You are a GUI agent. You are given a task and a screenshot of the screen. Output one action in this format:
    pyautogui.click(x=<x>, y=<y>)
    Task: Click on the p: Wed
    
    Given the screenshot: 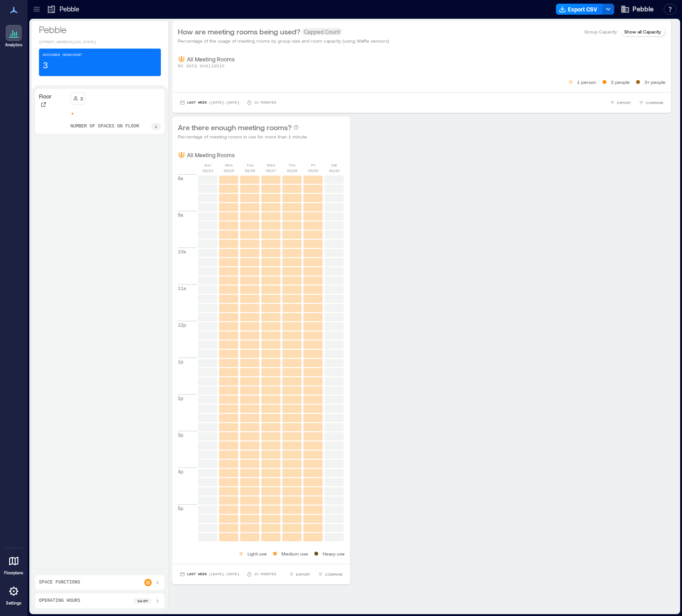 What is the action you would take?
    pyautogui.click(x=271, y=165)
    